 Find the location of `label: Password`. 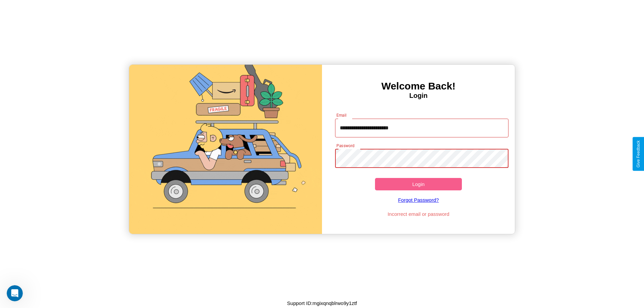

label: Password is located at coordinates (345, 145).